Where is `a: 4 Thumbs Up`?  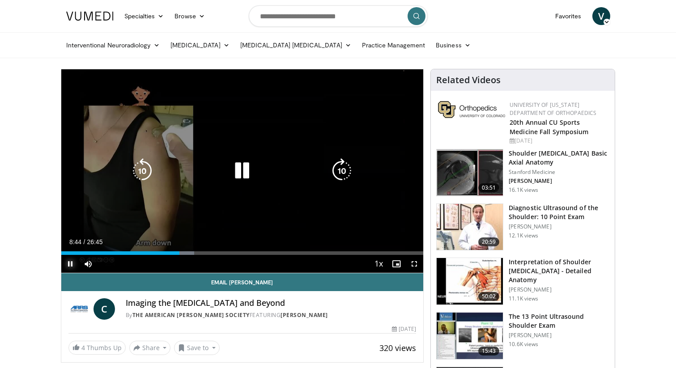
a: 4 Thumbs Up is located at coordinates (97, 348).